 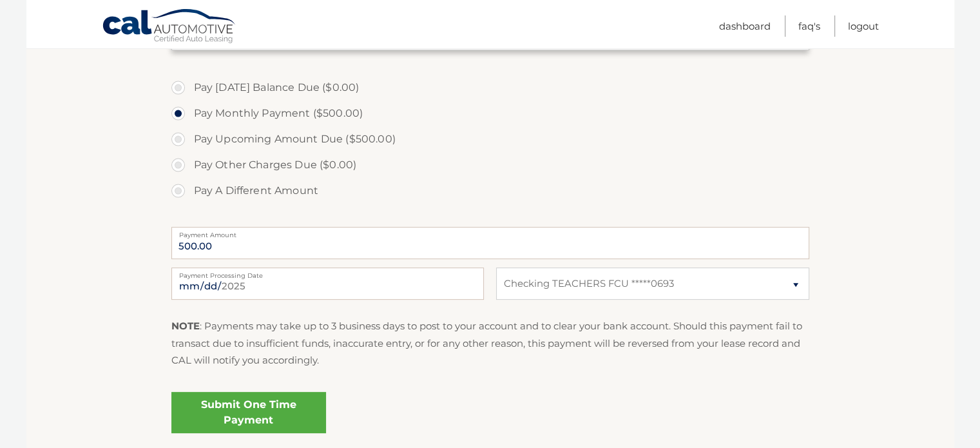 I want to click on label: Pay Upcoming Amount Due ($500.00), so click(x=490, y=139).